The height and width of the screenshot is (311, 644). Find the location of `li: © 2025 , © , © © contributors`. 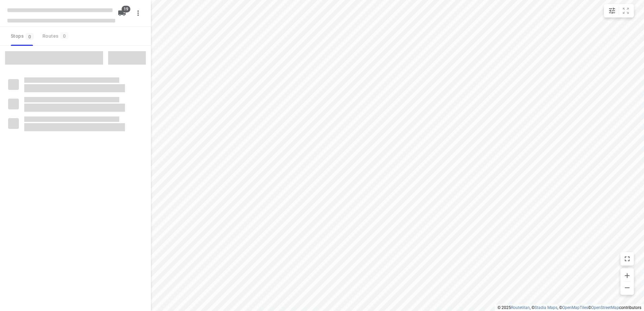

li: © 2025 , © , © © contributors is located at coordinates (569, 308).